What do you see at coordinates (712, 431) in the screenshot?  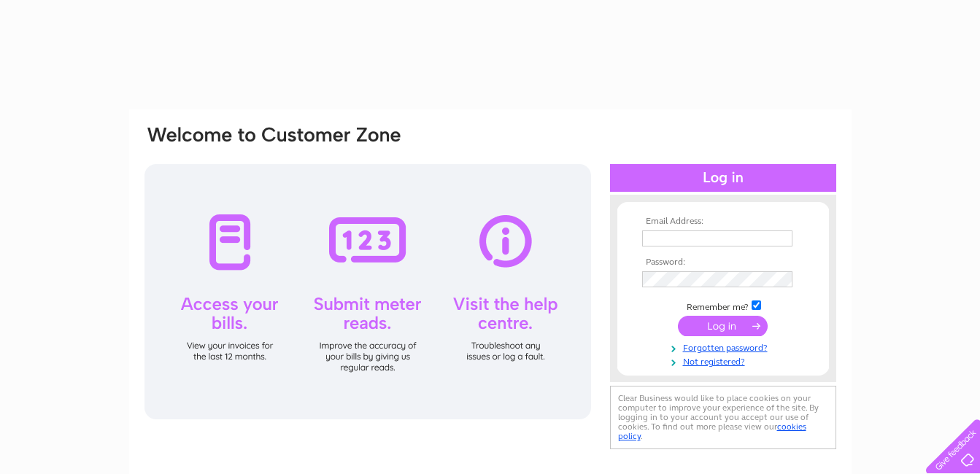 I see `a: cookies policy` at bounding box center [712, 431].